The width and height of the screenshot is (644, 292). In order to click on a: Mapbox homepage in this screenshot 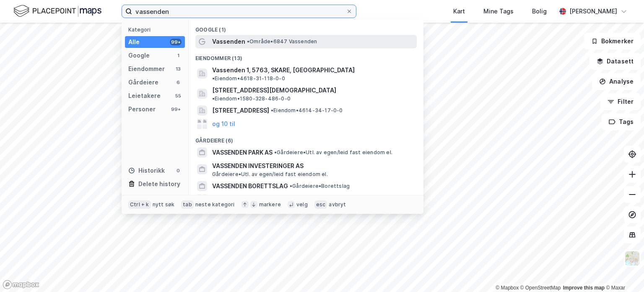, I will do `click(21, 284)`.